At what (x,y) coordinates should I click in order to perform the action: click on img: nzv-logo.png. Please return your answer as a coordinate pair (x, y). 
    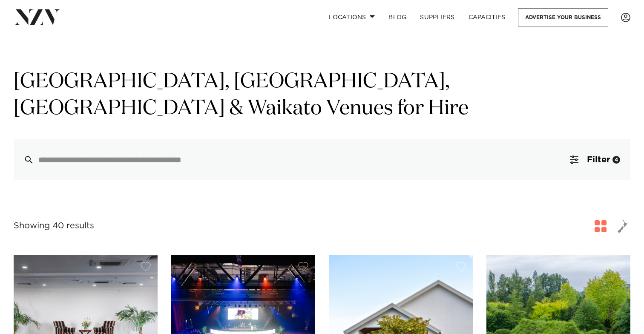
    Looking at the image, I should click on (37, 17).